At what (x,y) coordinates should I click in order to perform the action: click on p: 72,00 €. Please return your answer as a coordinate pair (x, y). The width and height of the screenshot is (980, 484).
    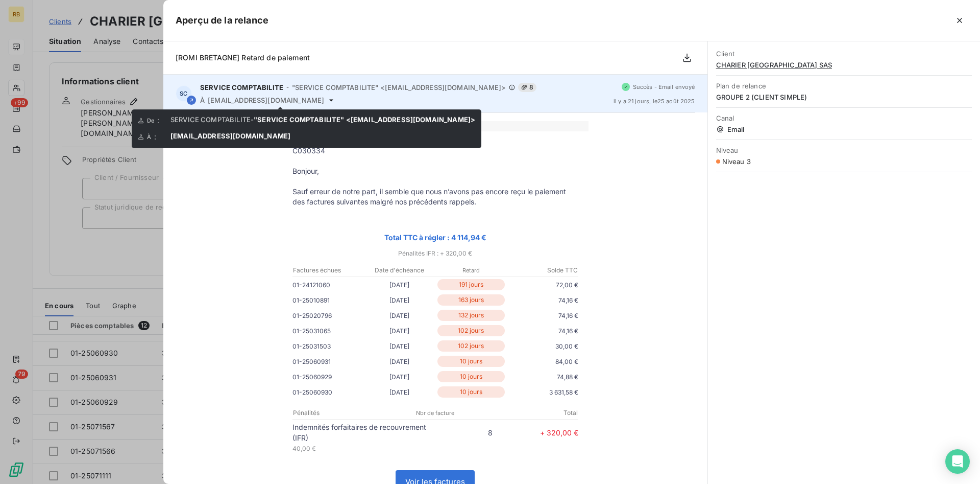
    Looking at the image, I should click on (542, 285).